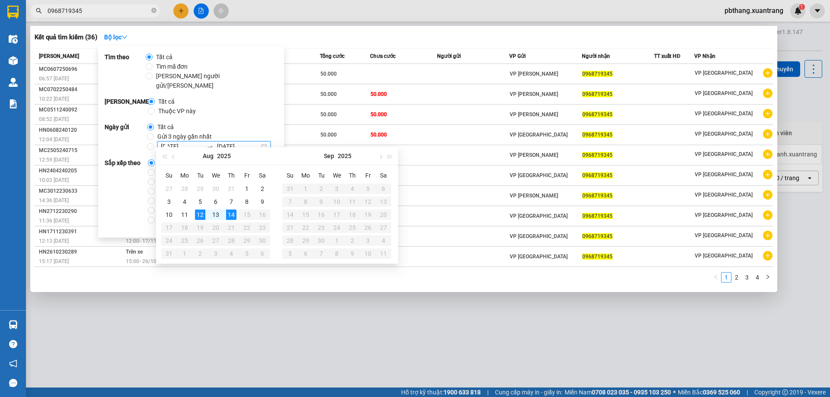  I want to click on span: Tổng cước, so click(332, 56).